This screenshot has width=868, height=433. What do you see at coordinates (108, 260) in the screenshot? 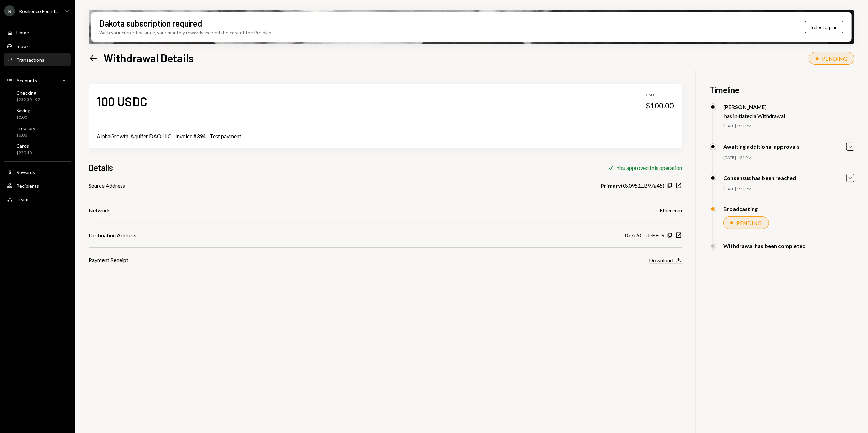
I see `div: Payment Receipt` at bounding box center [108, 260].